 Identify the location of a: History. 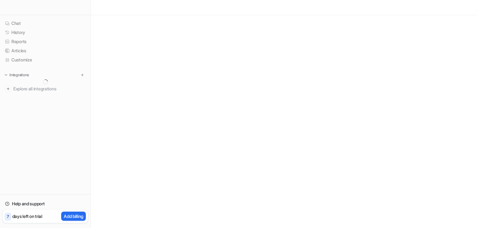
(45, 32).